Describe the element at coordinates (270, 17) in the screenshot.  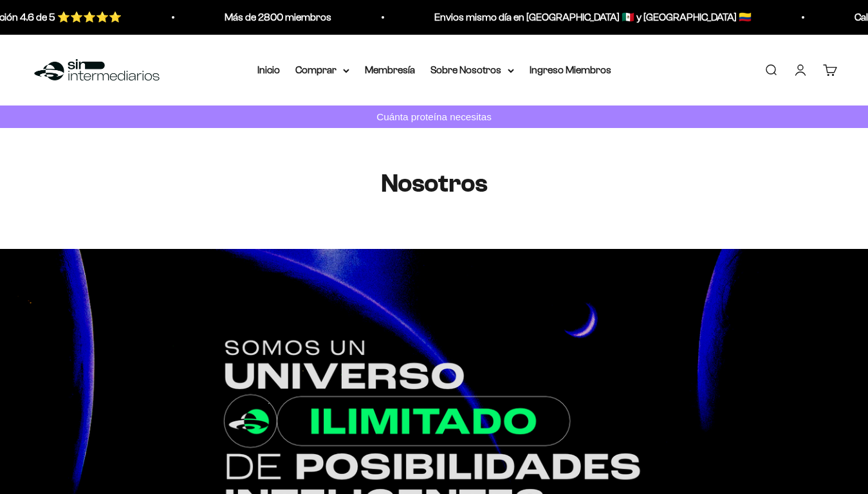
I see `p: Más de 2800 miembros` at that location.